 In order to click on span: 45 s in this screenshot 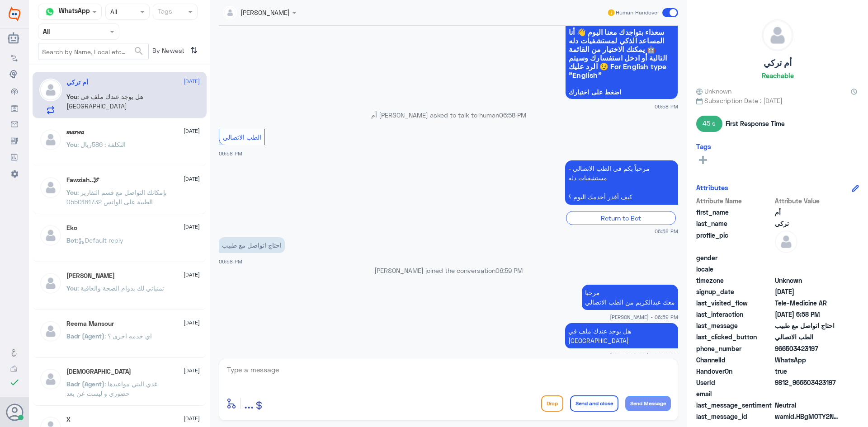, I will do `click(709, 124)`.